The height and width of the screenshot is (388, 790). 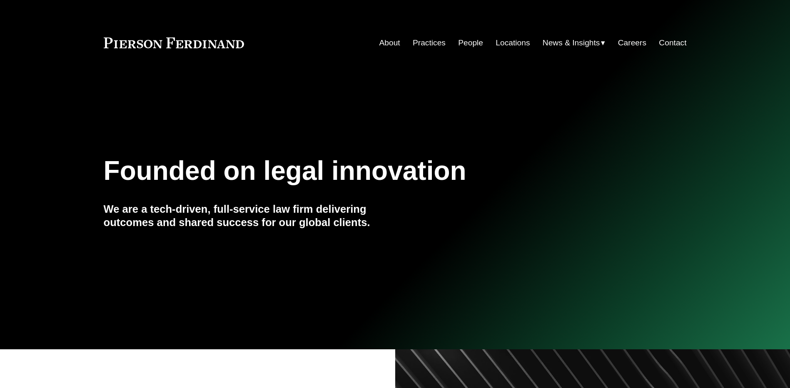 I want to click on a: folder dropdown, so click(x=574, y=43).